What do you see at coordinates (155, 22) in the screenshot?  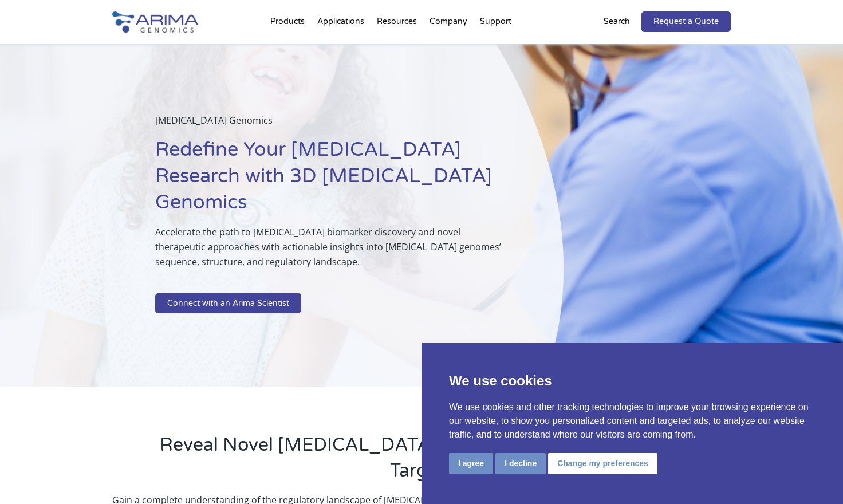 I see `img: Arima-Genomics-logo` at bounding box center [155, 22].